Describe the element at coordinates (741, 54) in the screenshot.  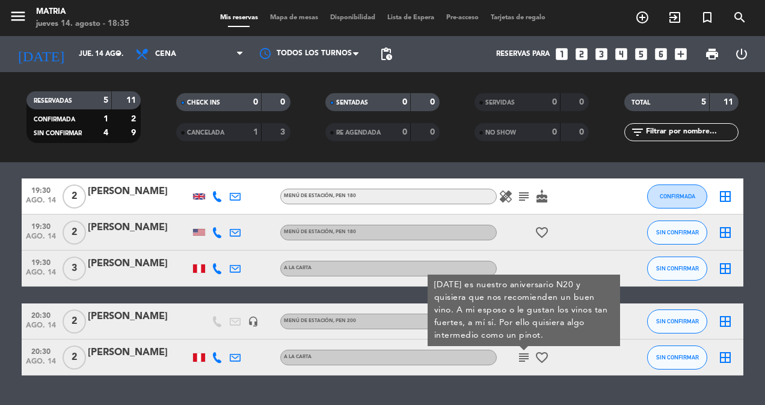
I see `i: power_settings_new` at that location.